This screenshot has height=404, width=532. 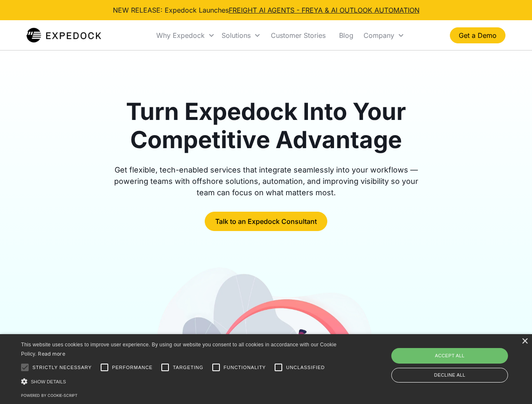 I want to click on a: Blog, so click(x=346, y=35).